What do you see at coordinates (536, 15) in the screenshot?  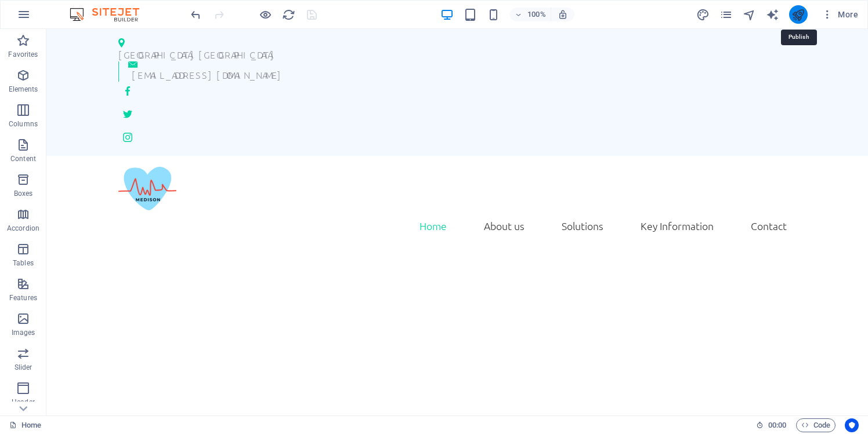 I see `h6: 100%` at bounding box center [536, 15].